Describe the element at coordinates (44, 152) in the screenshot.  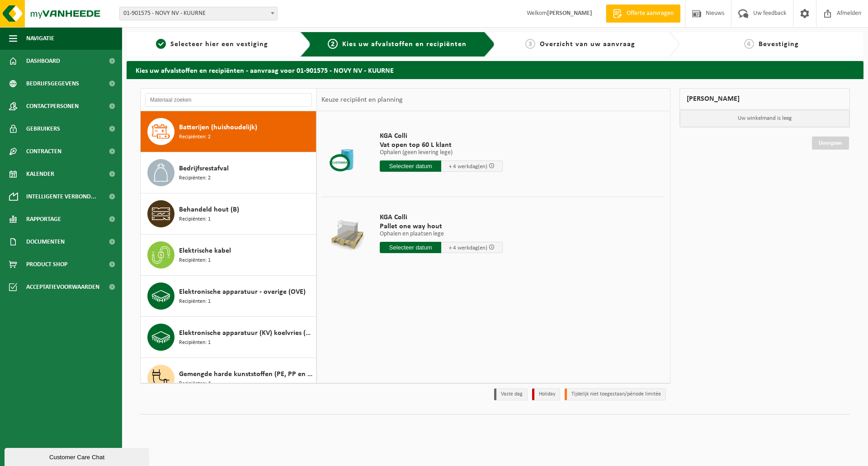
I see `span: Contracten` at that location.